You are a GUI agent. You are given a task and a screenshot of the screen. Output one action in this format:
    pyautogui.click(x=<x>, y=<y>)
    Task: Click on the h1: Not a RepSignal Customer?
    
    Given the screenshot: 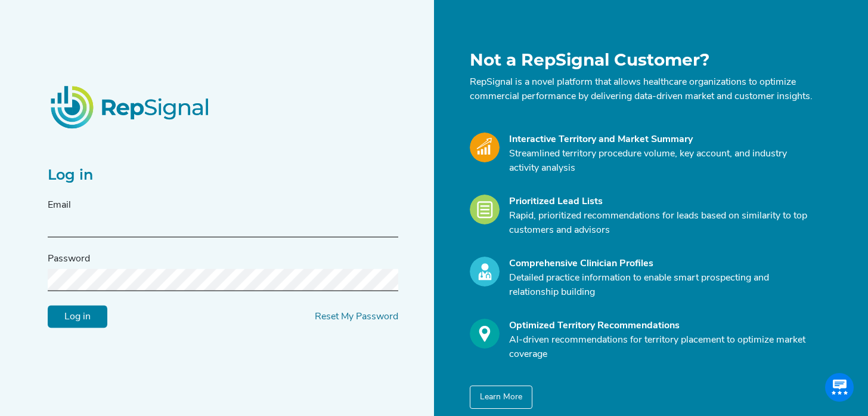 What is the action you would take?
    pyautogui.click(x=641, y=60)
    